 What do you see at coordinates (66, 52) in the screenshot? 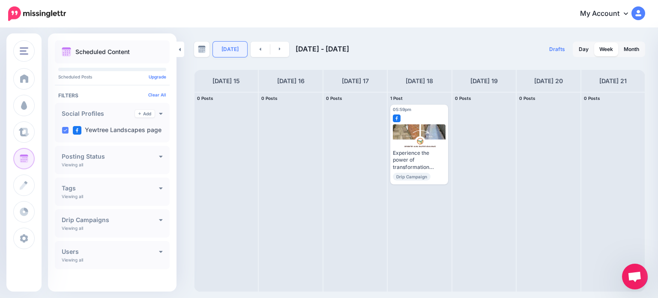
I see `img: calendar.png` at bounding box center [66, 52].